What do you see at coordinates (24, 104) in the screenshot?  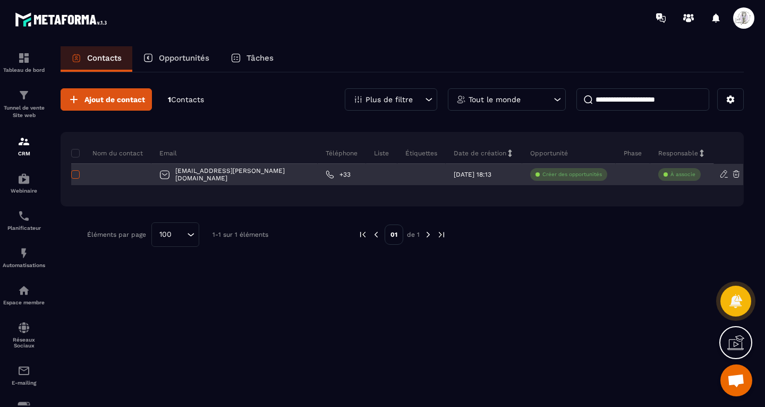 I see `a: formationformationTunnel de vente Site web` at bounding box center [24, 104].